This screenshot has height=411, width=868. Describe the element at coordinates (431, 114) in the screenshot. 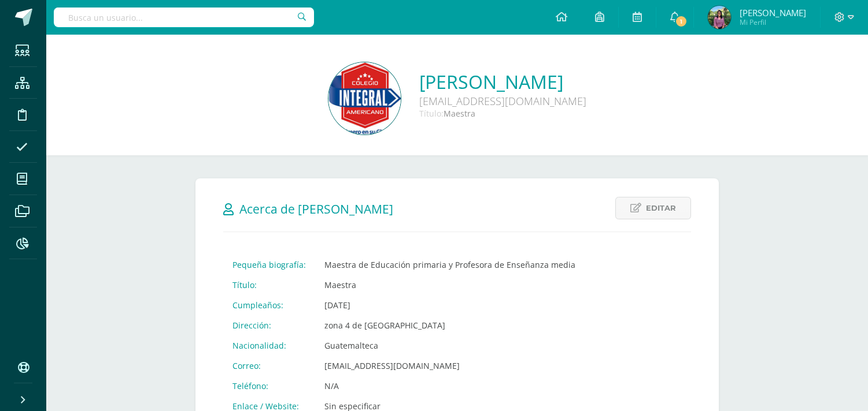

I see `span: Título:` at that location.